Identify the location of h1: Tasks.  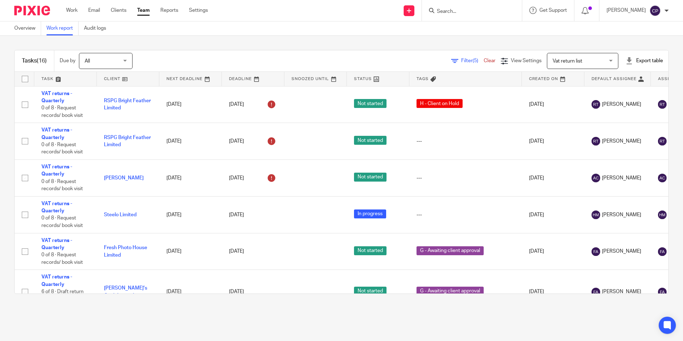
(34, 61).